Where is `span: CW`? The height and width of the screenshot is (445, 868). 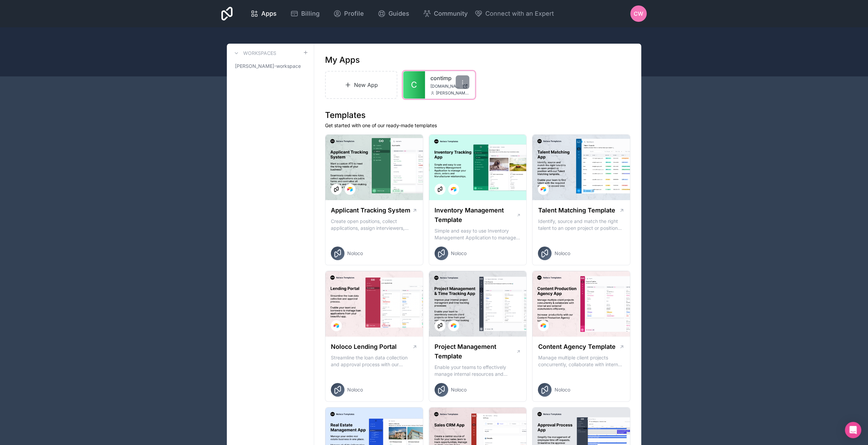
span: CW is located at coordinates (639, 14).